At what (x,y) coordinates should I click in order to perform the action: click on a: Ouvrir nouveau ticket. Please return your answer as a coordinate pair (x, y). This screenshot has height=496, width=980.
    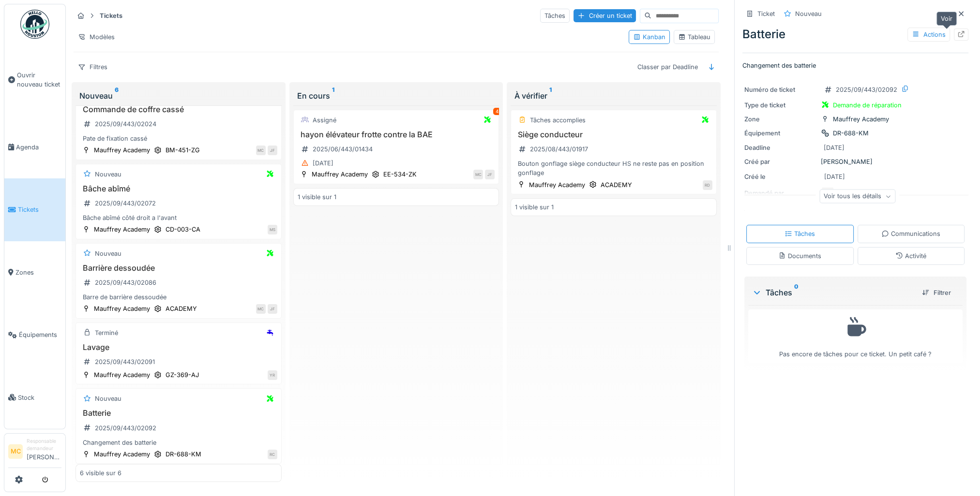
    Looking at the image, I should click on (35, 80).